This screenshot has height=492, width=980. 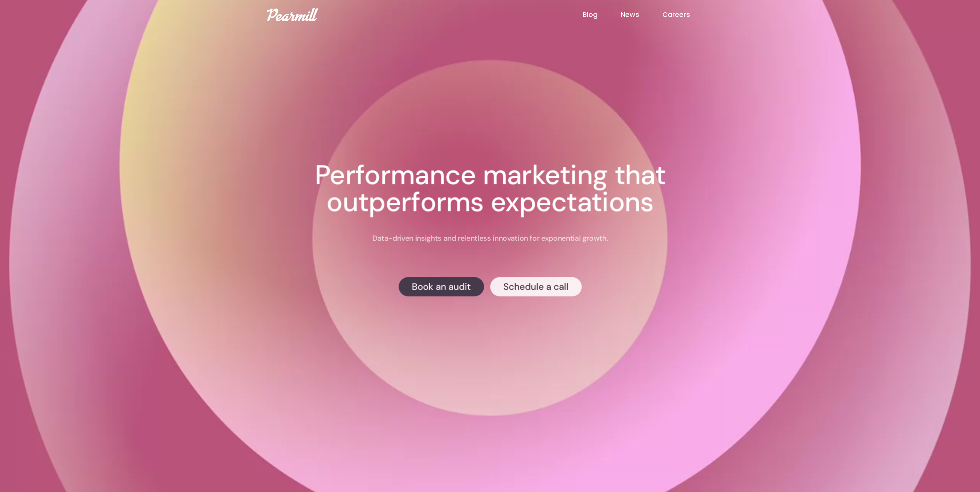 I want to click on img: Pearmill logo, so click(x=293, y=14).